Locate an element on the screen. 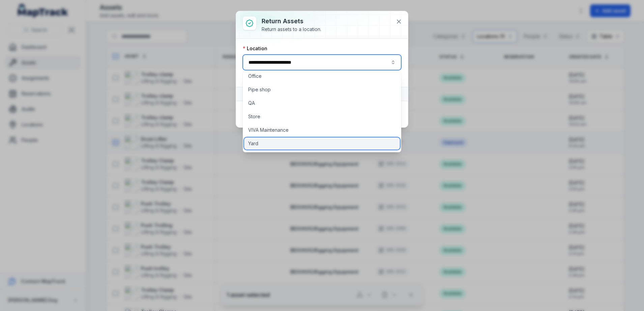  span: Yard is located at coordinates (253, 144).